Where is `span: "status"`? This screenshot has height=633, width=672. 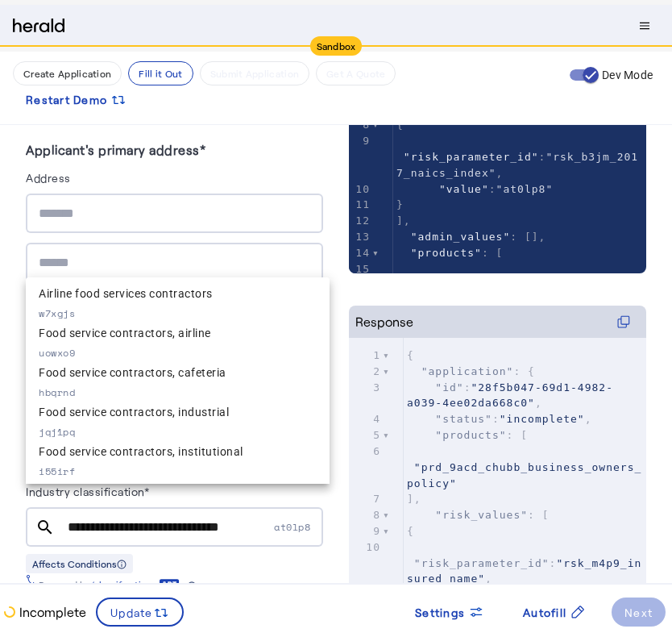
span: "status" is located at coordinates (463, 418).